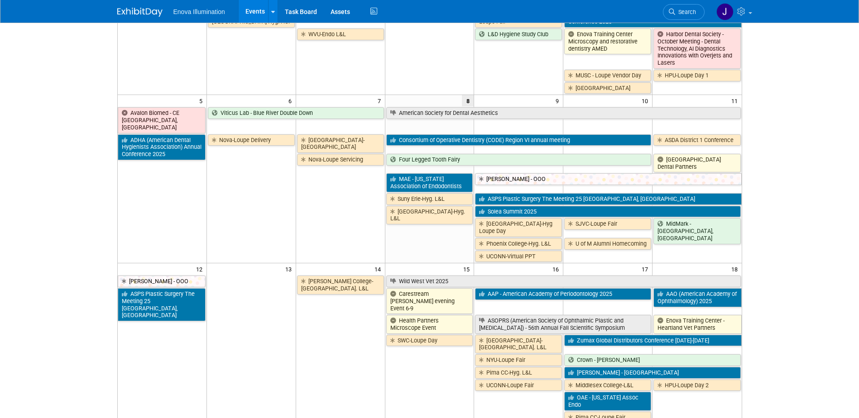 The height and width of the screenshot is (418, 859). What do you see at coordinates (519, 140) in the screenshot?
I see `a: Consortium of Operative Dentistry (CODE) Region VI annual meeting` at bounding box center [519, 140].